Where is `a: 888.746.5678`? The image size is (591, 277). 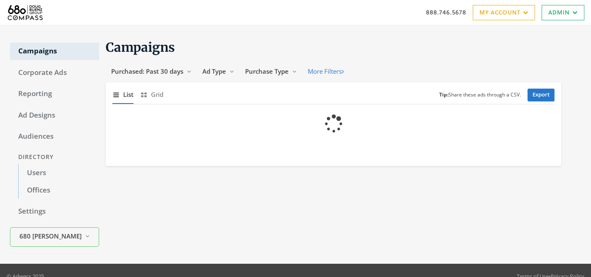 a: 888.746.5678 is located at coordinates (446, 12).